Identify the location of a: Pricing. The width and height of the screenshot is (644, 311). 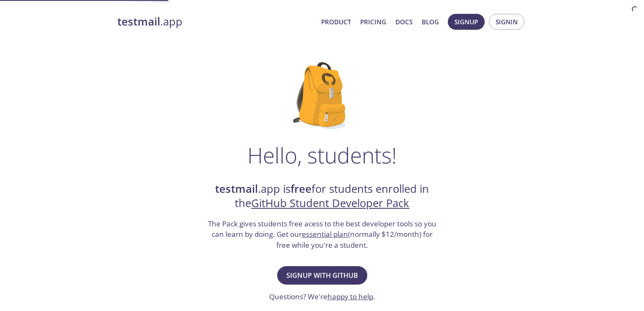
(373, 22).